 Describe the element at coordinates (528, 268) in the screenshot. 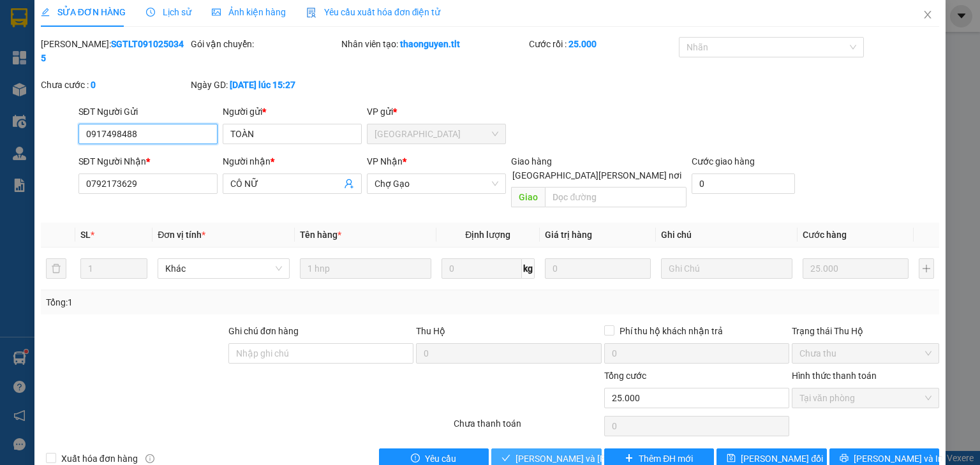

I see `span: kg` at that location.